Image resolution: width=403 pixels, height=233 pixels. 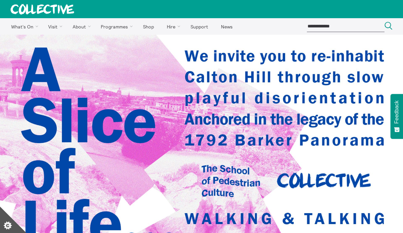 What do you see at coordinates (397, 112) in the screenshot?
I see `span: Feedback` at bounding box center [397, 112].